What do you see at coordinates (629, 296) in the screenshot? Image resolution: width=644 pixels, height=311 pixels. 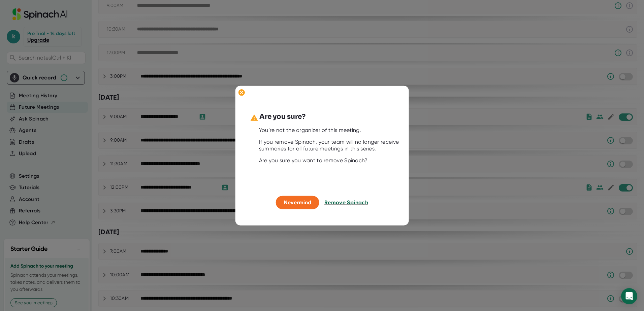 I see `div: Open Intercom Messenger` at bounding box center [629, 296].